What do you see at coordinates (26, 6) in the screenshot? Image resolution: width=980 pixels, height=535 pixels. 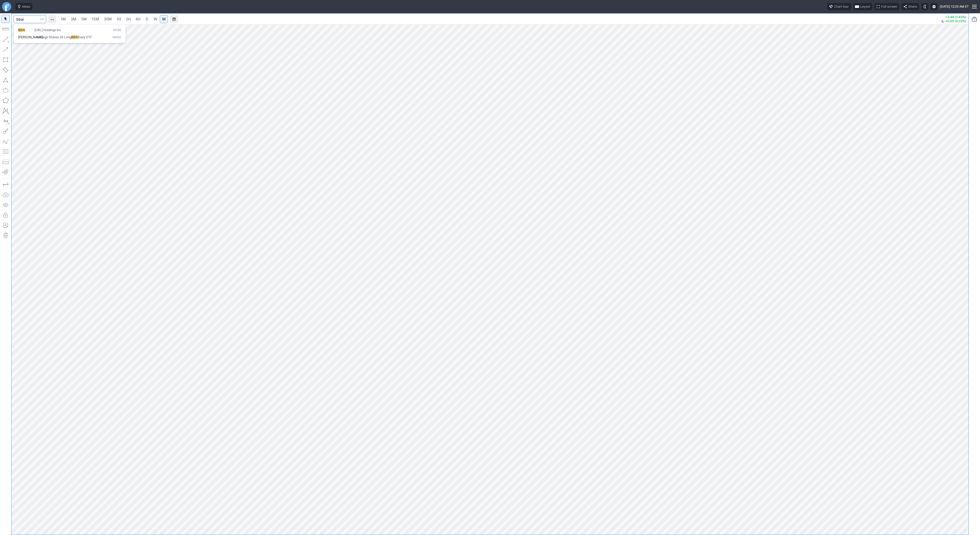 I see `span: Ideas` at bounding box center [26, 6].